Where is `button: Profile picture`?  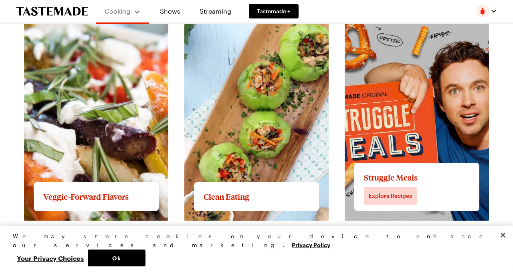
button: Profile picture is located at coordinates (486, 11).